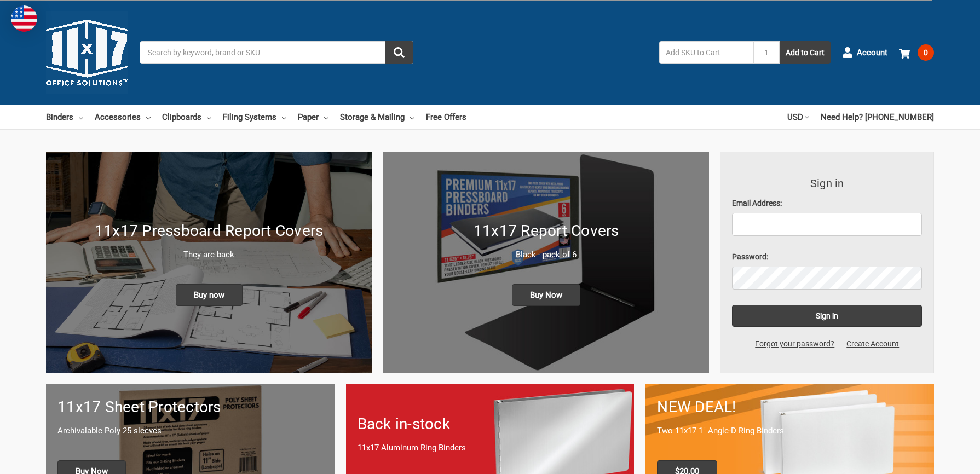  What do you see at coordinates (545, 295) in the screenshot?
I see `span: Buy Now` at bounding box center [545, 295].